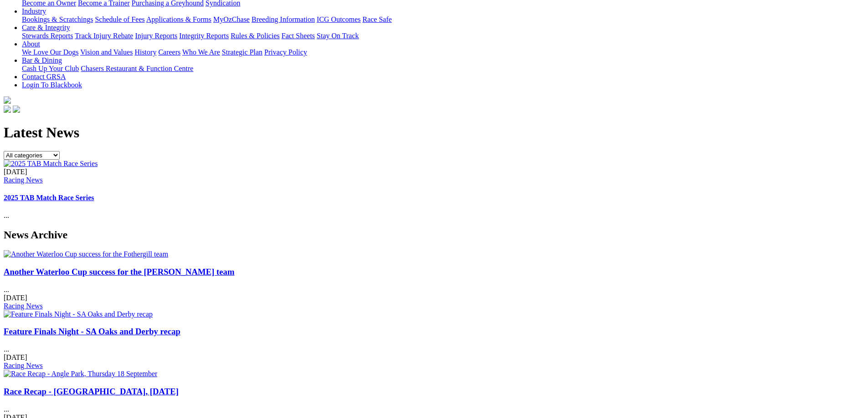  What do you see at coordinates (339, 19) in the screenshot?
I see `a: ICG Outcomes` at bounding box center [339, 19].